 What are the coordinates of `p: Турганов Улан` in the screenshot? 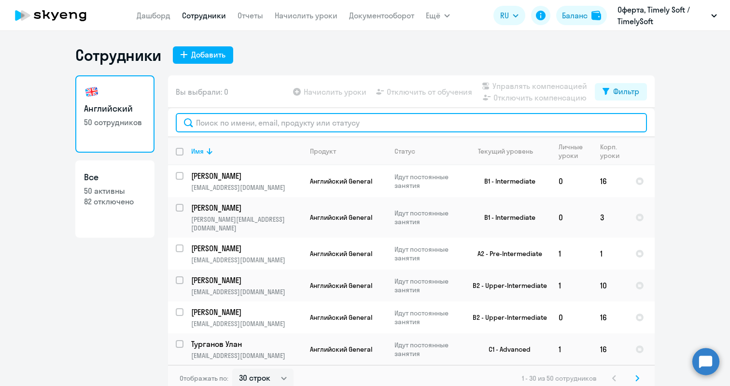 It's located at (246, 344).